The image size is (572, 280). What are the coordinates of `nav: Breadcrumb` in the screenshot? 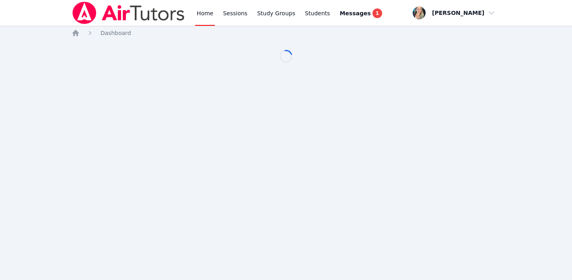 It's located at (286, 33).